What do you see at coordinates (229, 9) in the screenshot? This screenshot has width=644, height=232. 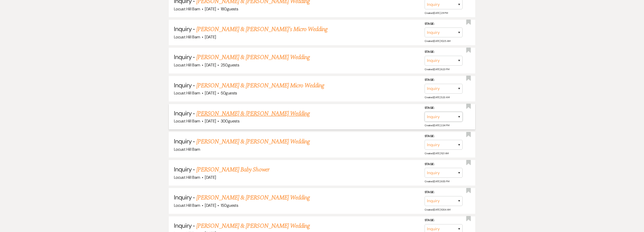 I see `span: 180 guests` at bounding box center [229, 9].